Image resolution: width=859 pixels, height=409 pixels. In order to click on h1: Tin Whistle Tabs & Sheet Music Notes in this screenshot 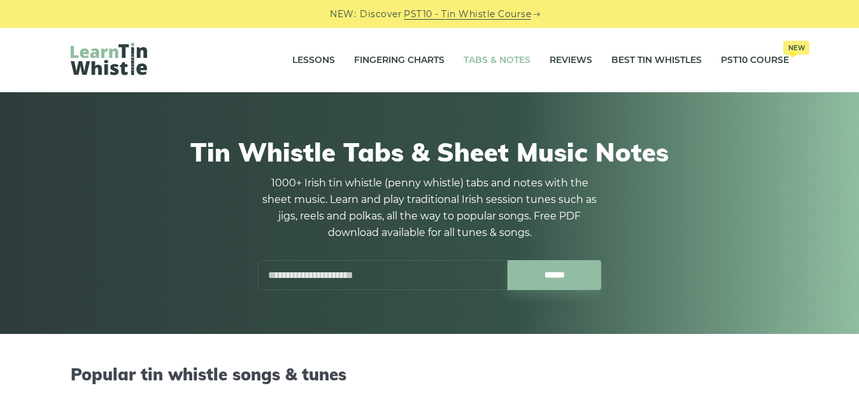, I will do `click(430, 152)`.